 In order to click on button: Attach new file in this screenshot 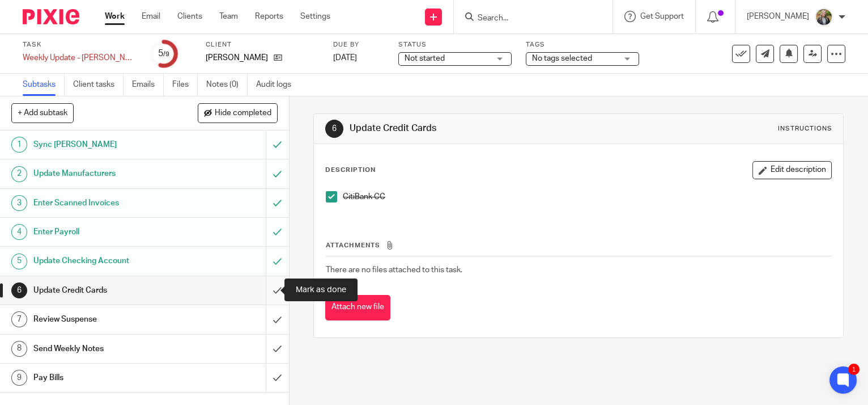, I will do `click(357, 307)`.